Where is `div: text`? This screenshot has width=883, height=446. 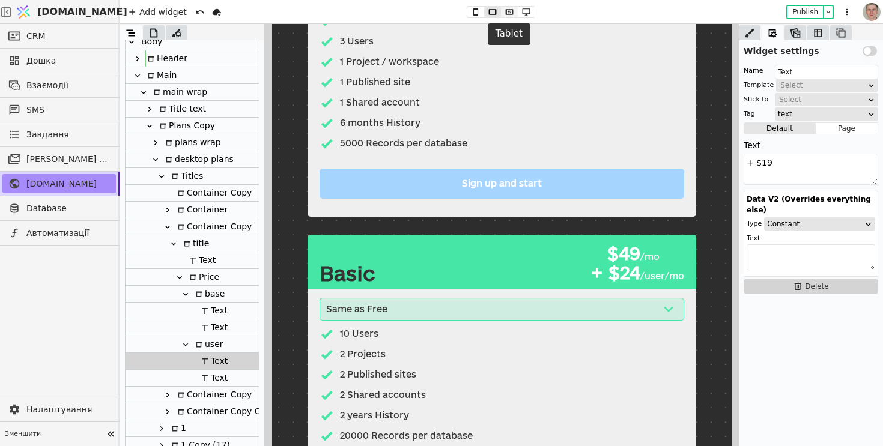
div: text is located at coordinates (823, 114).